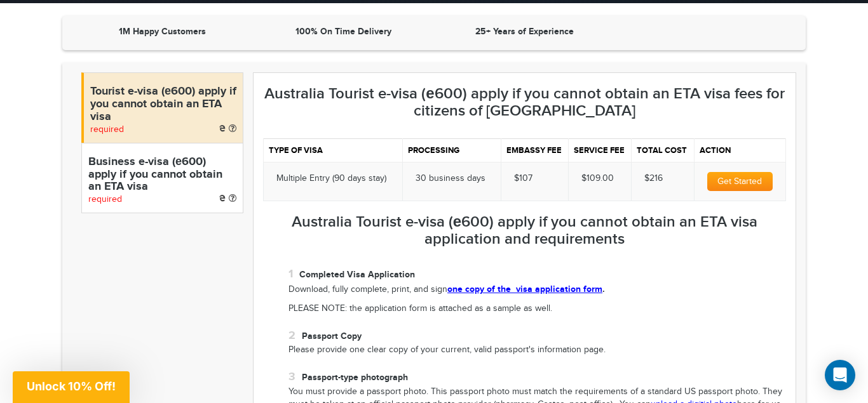  I want to click on th: Action, so click(740, 151).